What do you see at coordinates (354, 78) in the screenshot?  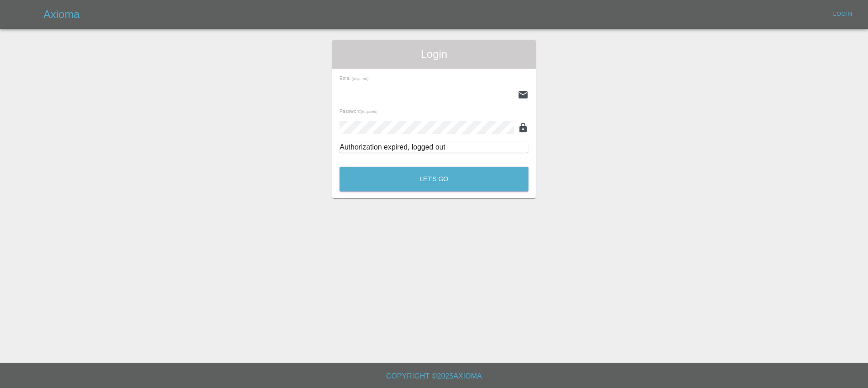 I see `span: Email` at bounding box center [354, 78].